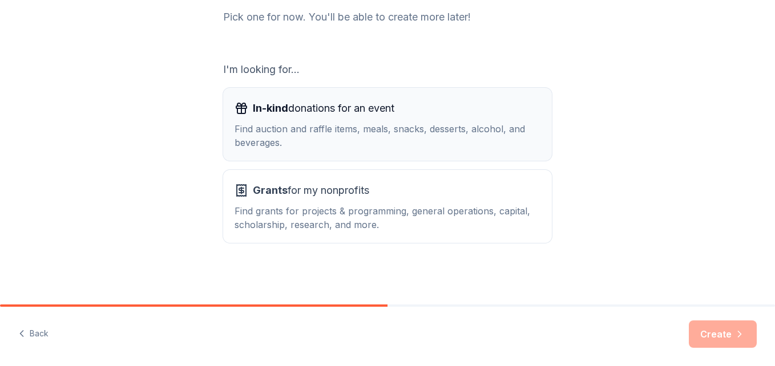 The width and height of the screenshot is (775, 366). Describe the element at coordinates (33, 334) in the screenshot. I see `button: Back` at that location.